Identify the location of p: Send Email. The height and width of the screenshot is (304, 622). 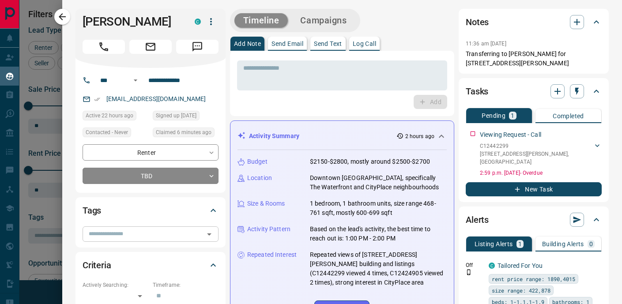
(288, 44).